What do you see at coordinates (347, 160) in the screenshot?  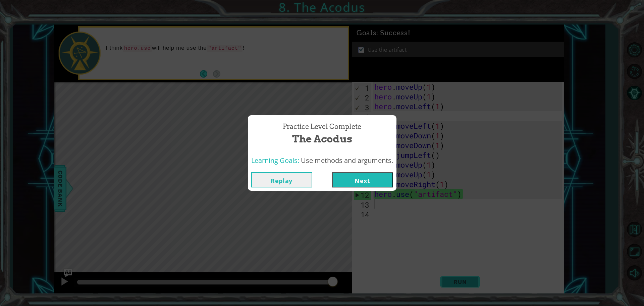 I see `span: Use methods and arguments.` at bounding box center [347, 160].